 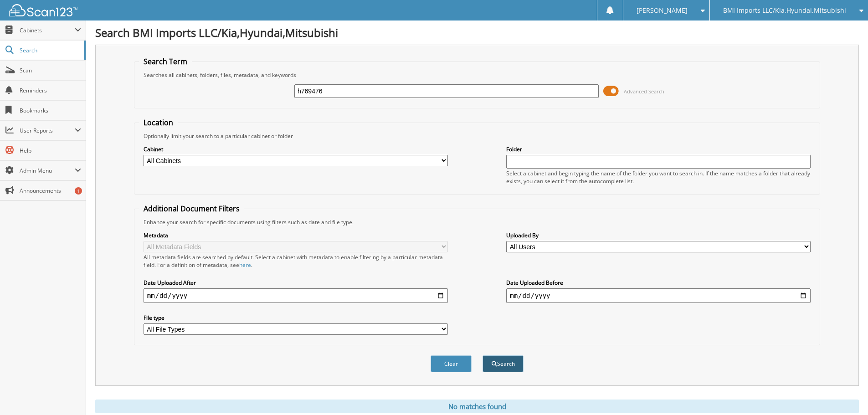 I want to click on span: Admin Menu, so click(x=47, y=171).